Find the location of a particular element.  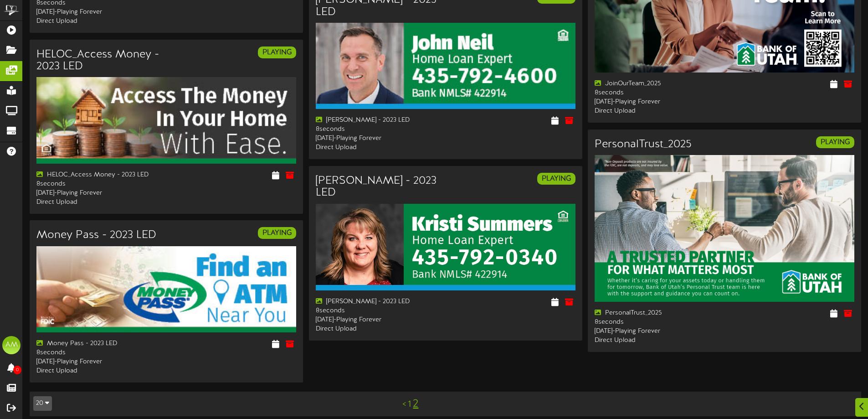

div: PersonalTrust_2025 is located at coordinates (657, 313).